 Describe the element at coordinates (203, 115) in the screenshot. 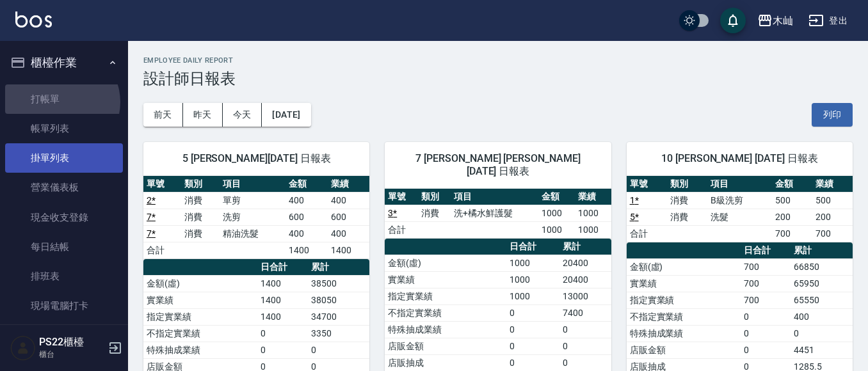

I see `button: 昨天` at that location.